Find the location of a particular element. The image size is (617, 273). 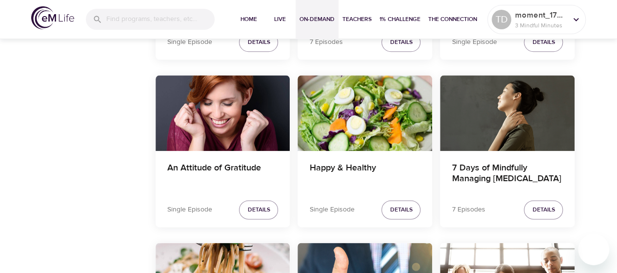

input: Find programs, teachers, etc... is located at coordinates (160, 19).